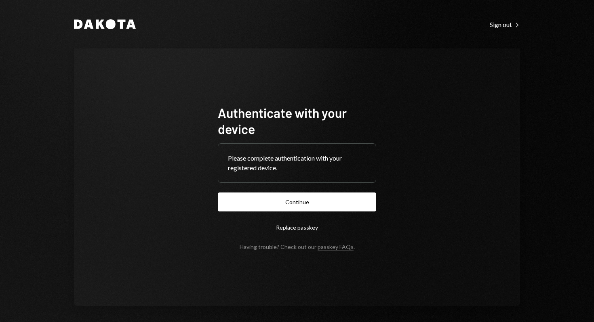 The height and width of the screenshot is (322, 594). Describe the element at coordinates (297, 202) in the screenshot. I see `button: Continue` at that location.